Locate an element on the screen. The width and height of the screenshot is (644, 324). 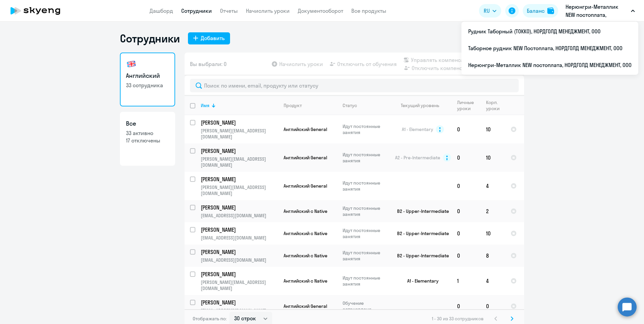
a: Отчеты is located at coordinates (229, 11).